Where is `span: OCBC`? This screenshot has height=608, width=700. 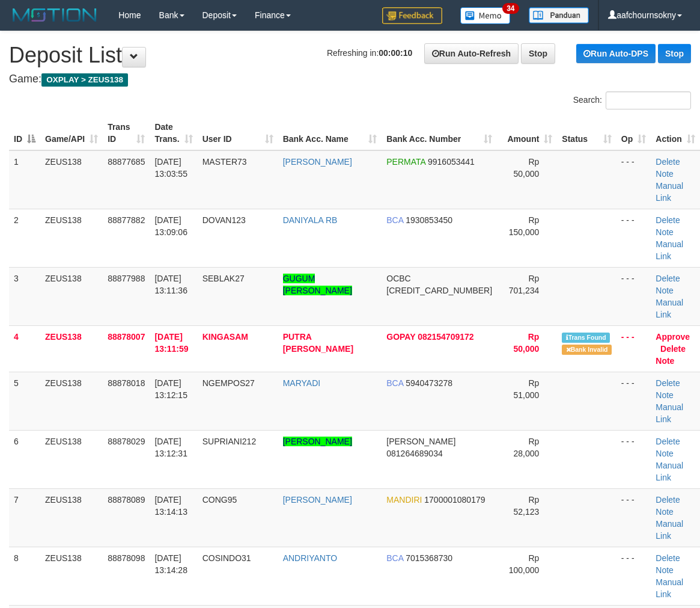 span: OCBC is located at coordinates (398, 279).